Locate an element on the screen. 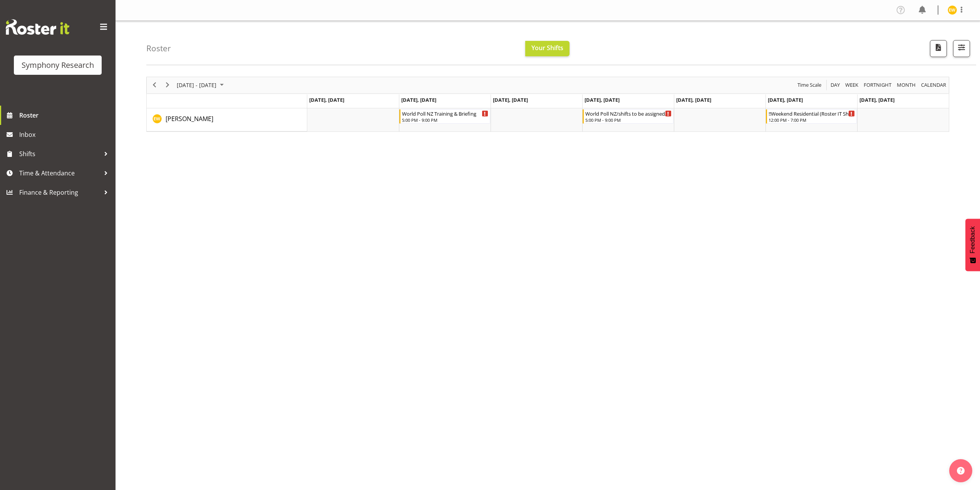 The height and width of the screenshot is (490, 980). button: Timeline Week is located at coordinates (852, 85).